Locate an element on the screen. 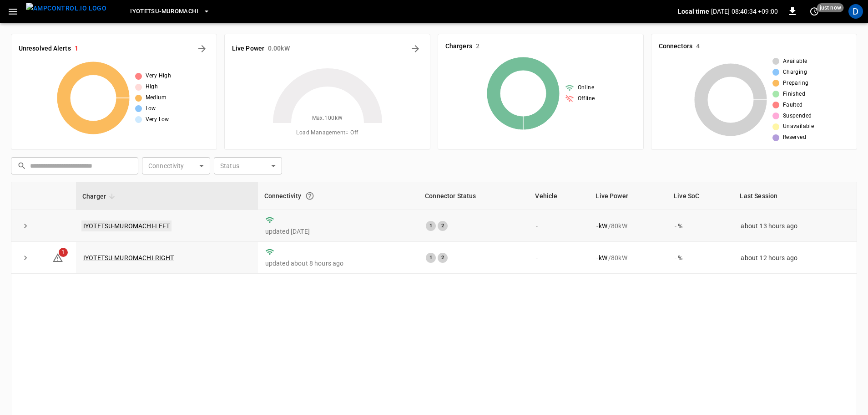  h6: 0.00 kW is located at coordinates (279, 48).